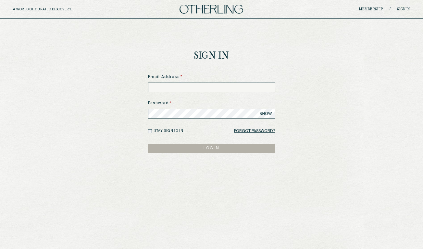  I want to click on label: Stay signed in, so click(169, 131).